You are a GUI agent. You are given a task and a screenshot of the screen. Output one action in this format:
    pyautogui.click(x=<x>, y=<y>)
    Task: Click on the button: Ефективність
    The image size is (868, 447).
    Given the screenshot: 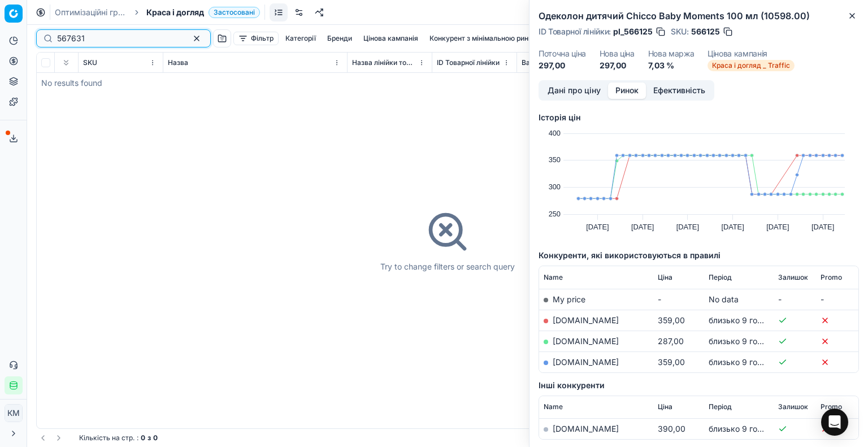 What is the action you would take?
    pyautogui.click(x=680, y=90)
    